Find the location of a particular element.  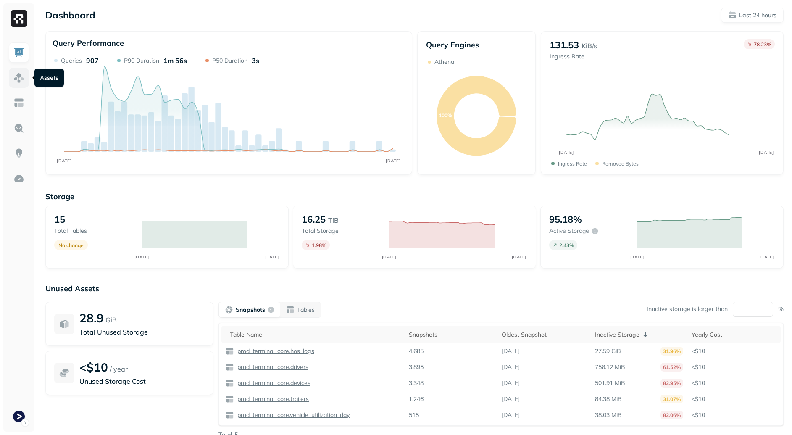

p: 27.59 GiB is located at coordinates (608, 351).